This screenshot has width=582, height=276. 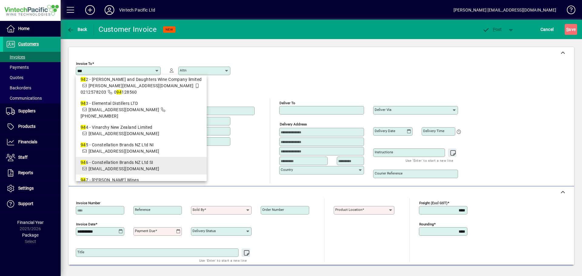 What do you see at coordinates (547, 29) in the screenshot?
I see `span: Cancel` at bounding box center [547, 29].